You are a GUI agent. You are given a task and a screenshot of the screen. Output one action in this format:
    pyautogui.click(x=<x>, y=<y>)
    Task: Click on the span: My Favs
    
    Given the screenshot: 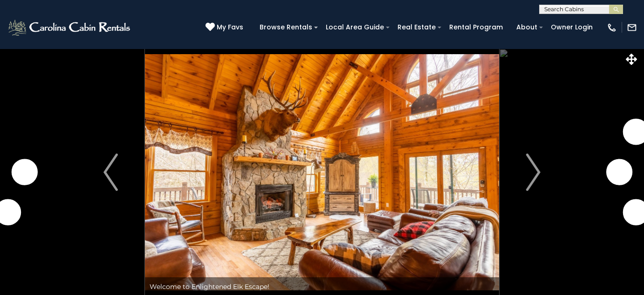 What is the action you would take?
    pyautogui.click(x=230, y=27)
    